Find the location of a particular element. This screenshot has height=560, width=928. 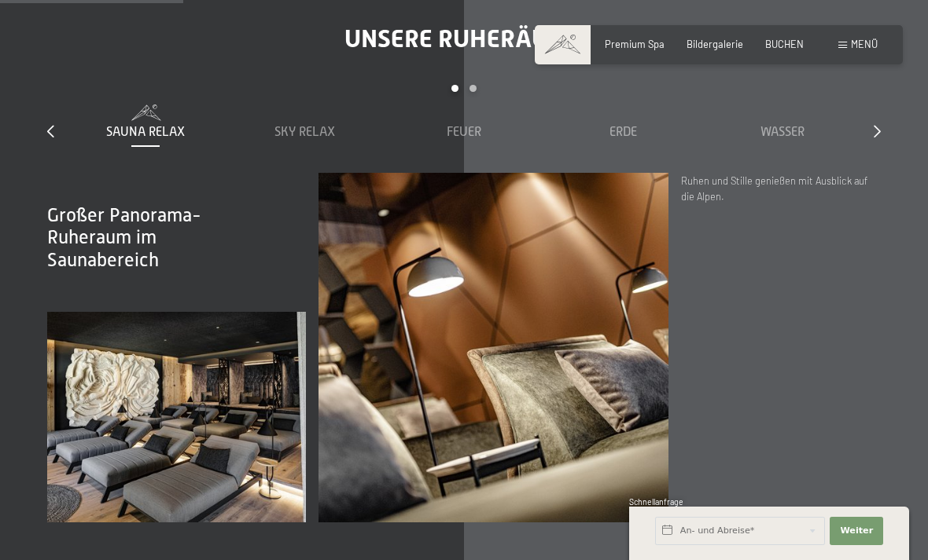

span: BUCHEN is located at coordinates (784, 44).